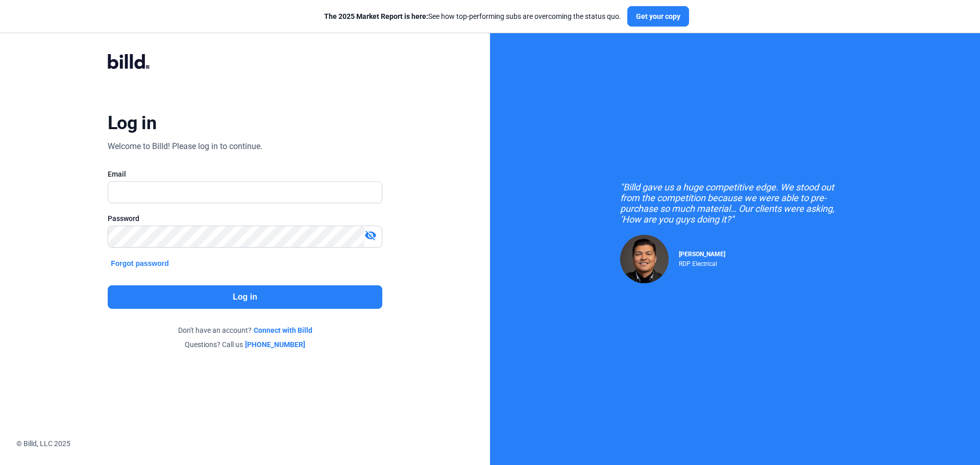 Image resolution: width=980 pixels, height=465 pixels. I want to click on div: RDP Electrical, so click(701, 262).